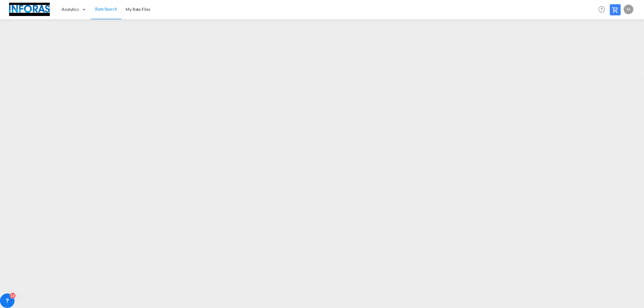 This screenshot has height=308, width=644. Describe the element at coordinates (29, 9) in the screenshot. I see `img: eff75c7098ee11eeb65dd1c63e392380.jpg` at that location.